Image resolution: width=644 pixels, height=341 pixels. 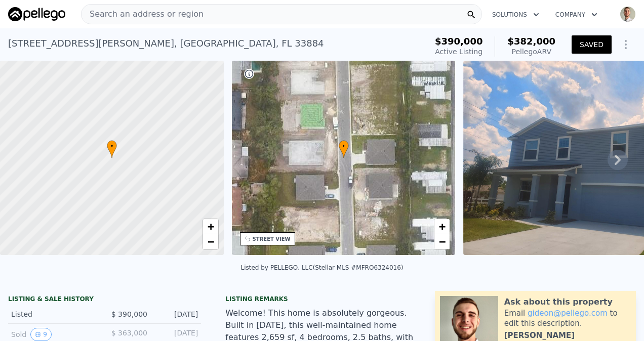 What do you see at coordinates (322, 267) in the screenshot?
I see `div: Listed by PELLEGO, LLC (Stellar MLS #MFRO6324016)` at bounding box center [322, 267].